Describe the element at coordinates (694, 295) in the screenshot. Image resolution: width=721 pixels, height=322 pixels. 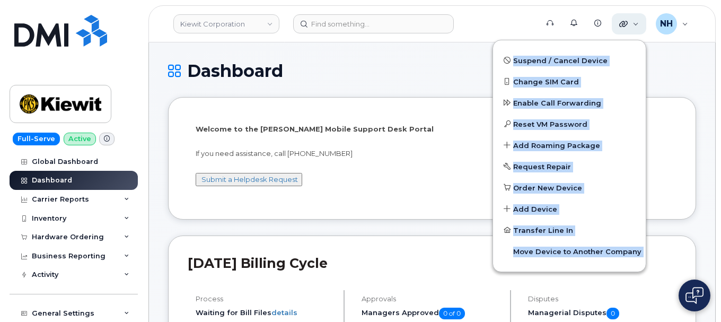
I see `img: Open chat` at that location.